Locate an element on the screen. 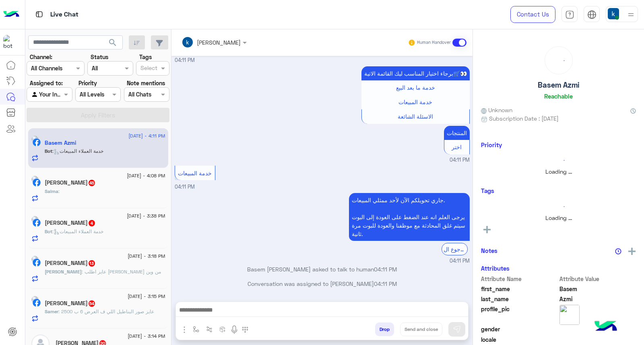 The height and width of the screenshot is (345, 644). span: Salma is located at coordinates (52, 191).